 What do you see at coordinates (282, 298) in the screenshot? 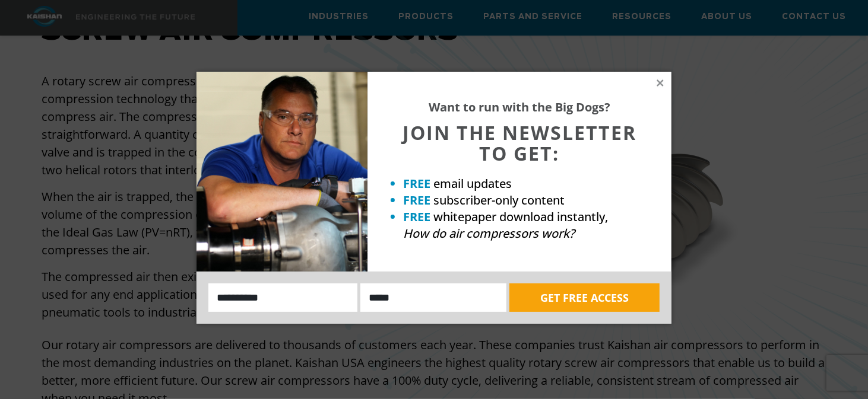
I see `input: Name:` at bounding box center [282, 298].